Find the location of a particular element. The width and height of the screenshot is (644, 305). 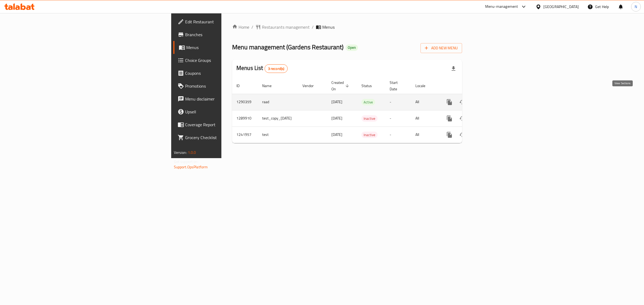

span: Edit Restaurant is located at coordinates (229, 22).